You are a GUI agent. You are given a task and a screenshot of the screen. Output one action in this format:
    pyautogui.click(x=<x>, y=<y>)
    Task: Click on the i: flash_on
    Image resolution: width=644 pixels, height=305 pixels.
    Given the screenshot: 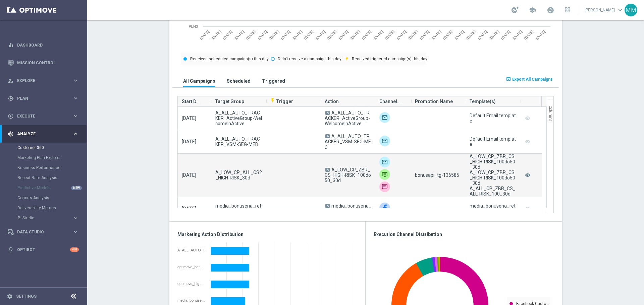 What is the action you would take?
    pyautogui.click(x=273, y=101)
    